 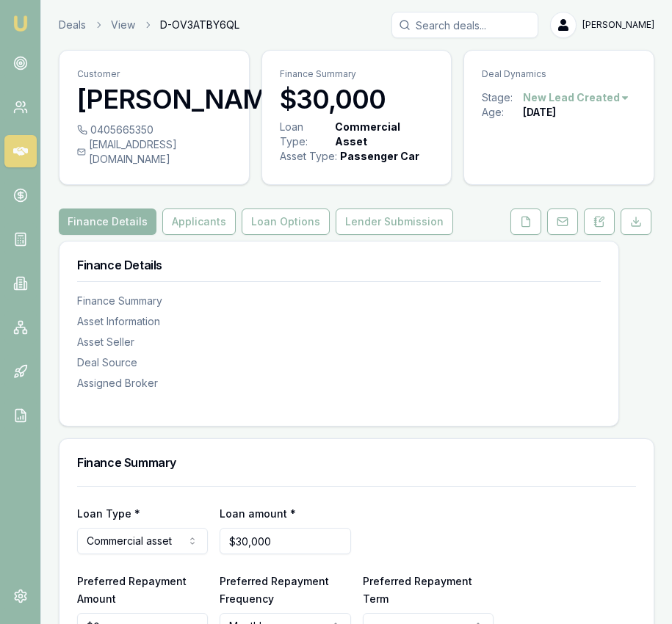 I want to click on div: Loan Type:, so click(x=305, y=134).